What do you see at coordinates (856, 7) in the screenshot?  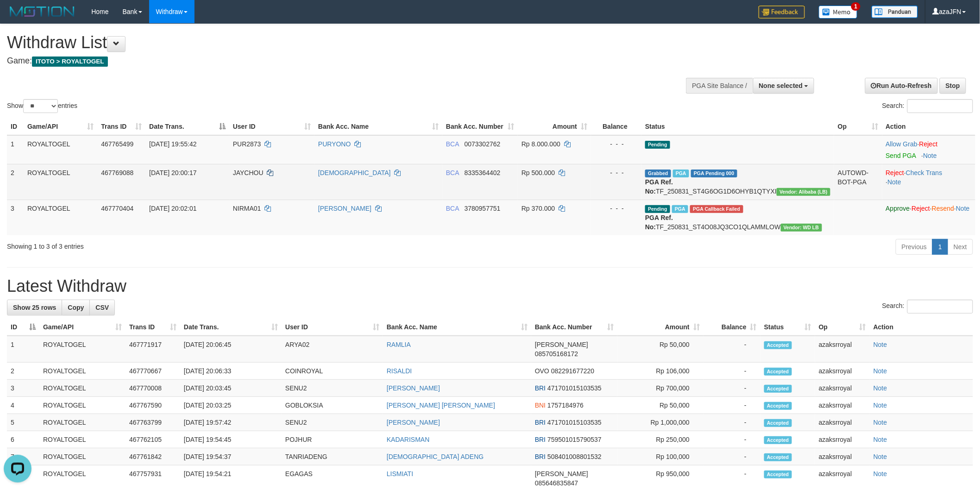 I see `span: 1` at bounding box center [856, 7].